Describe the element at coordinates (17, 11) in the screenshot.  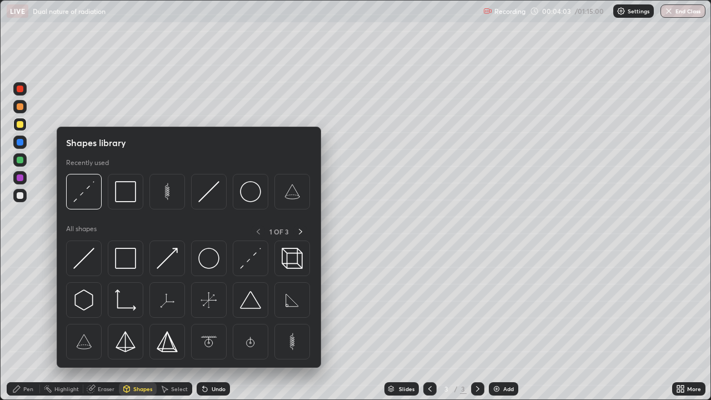
I see `p: LIVE` at that location.